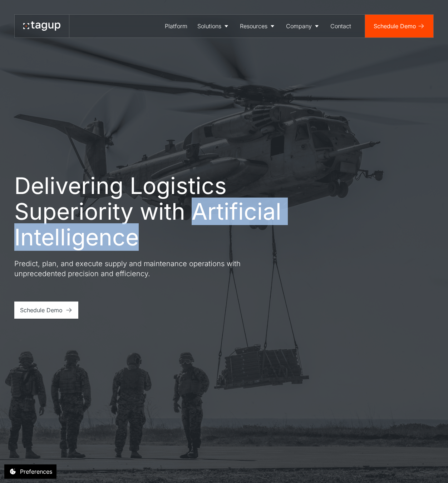  What do you see at coordinates (176, 26) in the screenshot?
I see `a: Platform` at bounding box center [176, 26].